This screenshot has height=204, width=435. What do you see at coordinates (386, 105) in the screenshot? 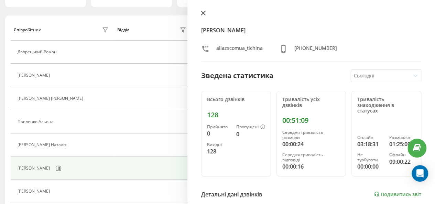
I see `div: Тривалість знаходження в статусах` at bounding box center [386, 105].